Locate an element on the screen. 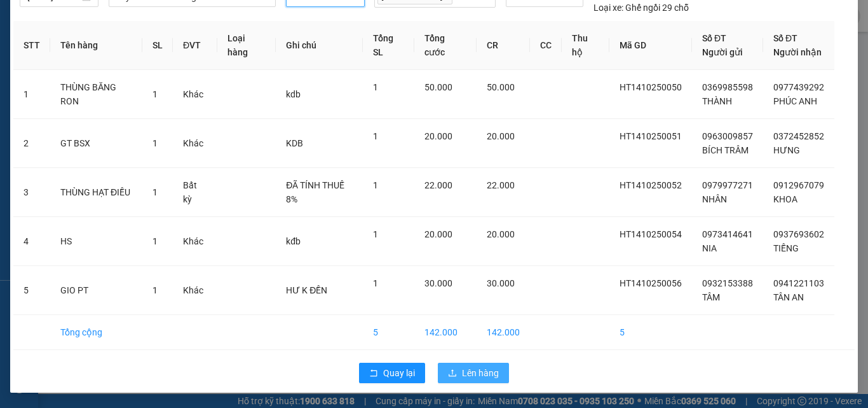 This screenshot has width=868, height=408. span: 0963009857 is located at coordinates (727, 136).